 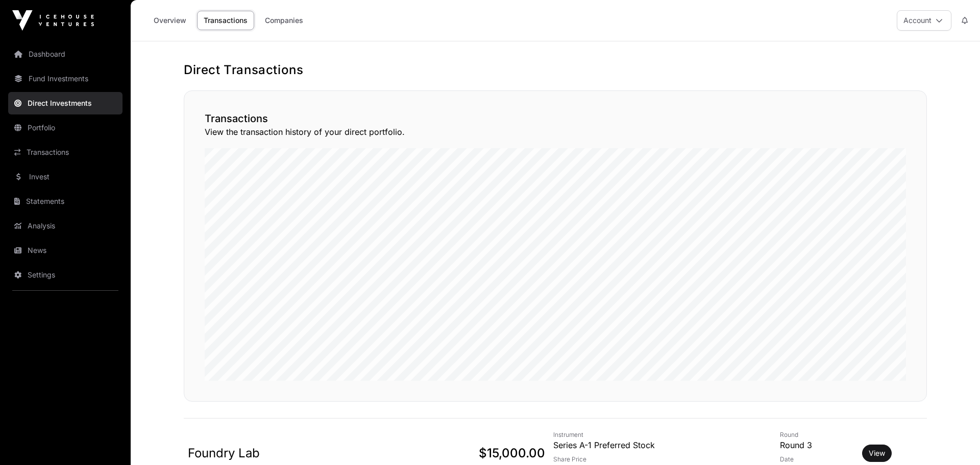 I want to click on a: Invest, so click(x=65, y=176).